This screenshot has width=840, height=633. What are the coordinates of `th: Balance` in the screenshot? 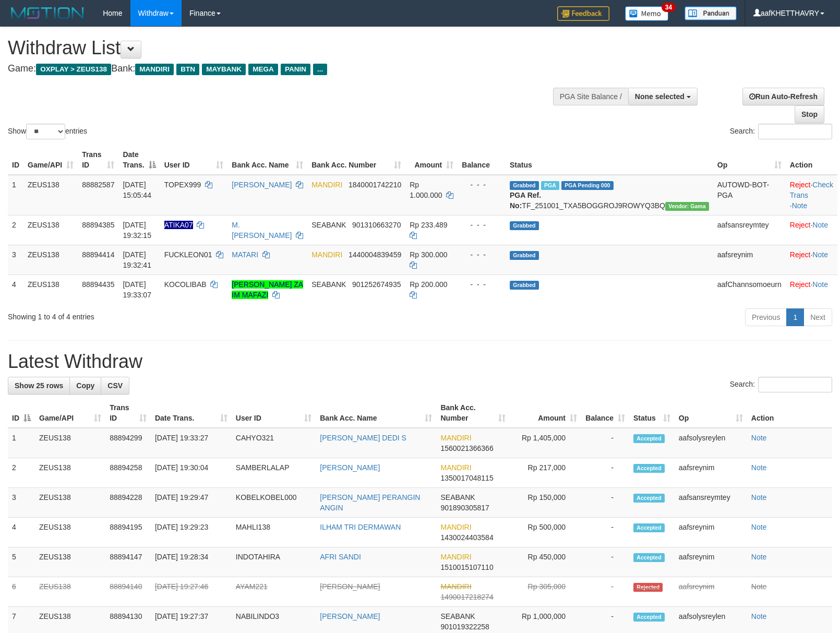 It's located at (482, 160).